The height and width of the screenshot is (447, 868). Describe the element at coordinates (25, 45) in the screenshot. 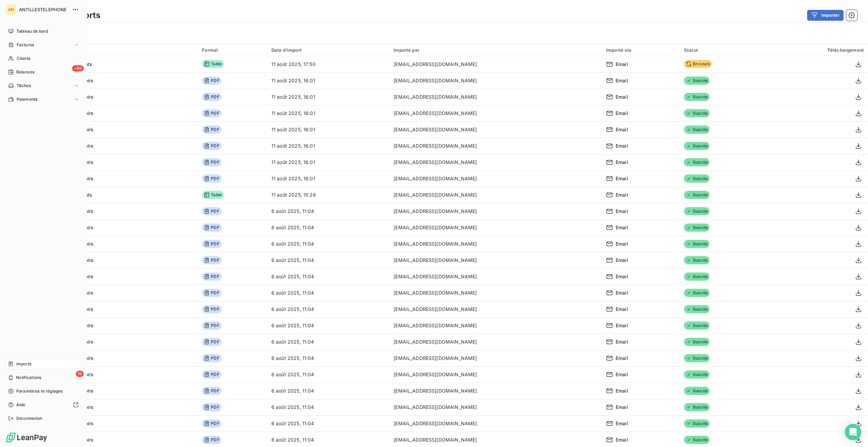

I see `span: Factures` at that location.